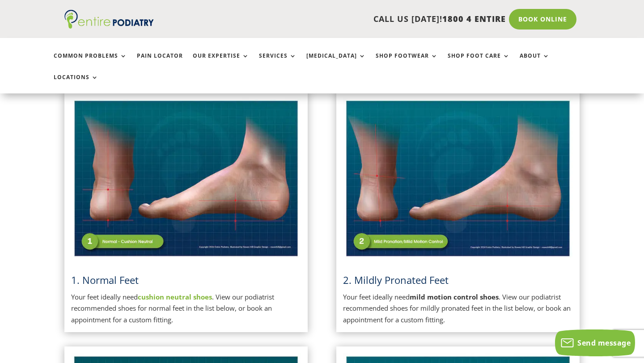 The image size is (644, 363). What do you see at coordinates (221, 62) in the screenshot?
I see `a: Our Expertise` at bounding box center [221, 62].